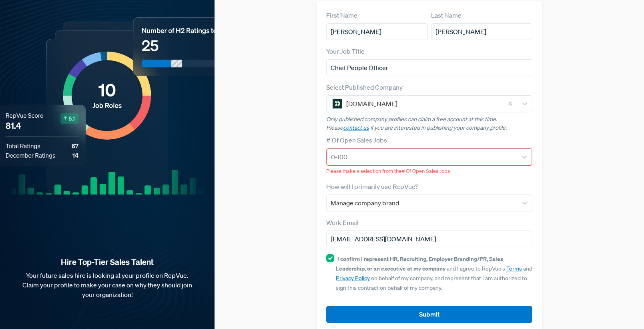 The height and width of the screenshot is (329, 644). What do you see at coordinates (377, 32) in the screenshot?
I see `input: First Name` at bounding box center [377, 32].